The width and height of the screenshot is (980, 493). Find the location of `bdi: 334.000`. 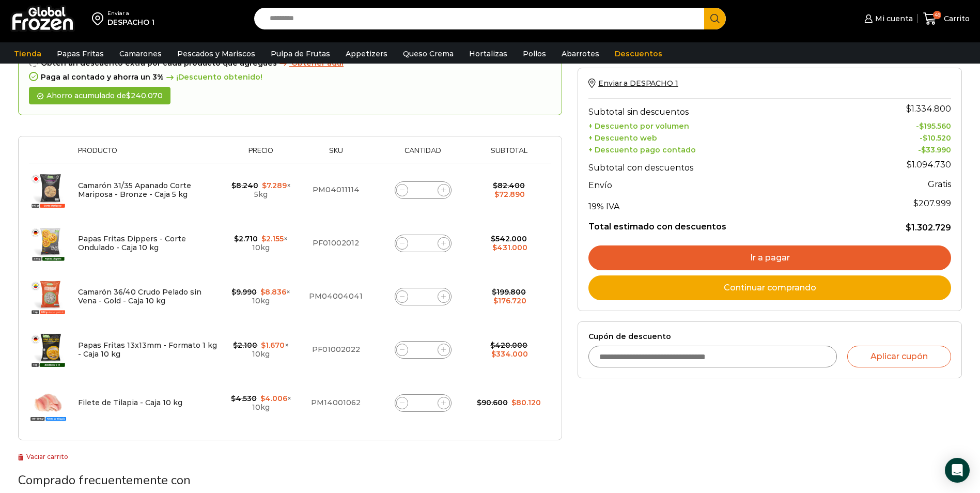

bdi: 334.000 is located at coordinates (510, 354).